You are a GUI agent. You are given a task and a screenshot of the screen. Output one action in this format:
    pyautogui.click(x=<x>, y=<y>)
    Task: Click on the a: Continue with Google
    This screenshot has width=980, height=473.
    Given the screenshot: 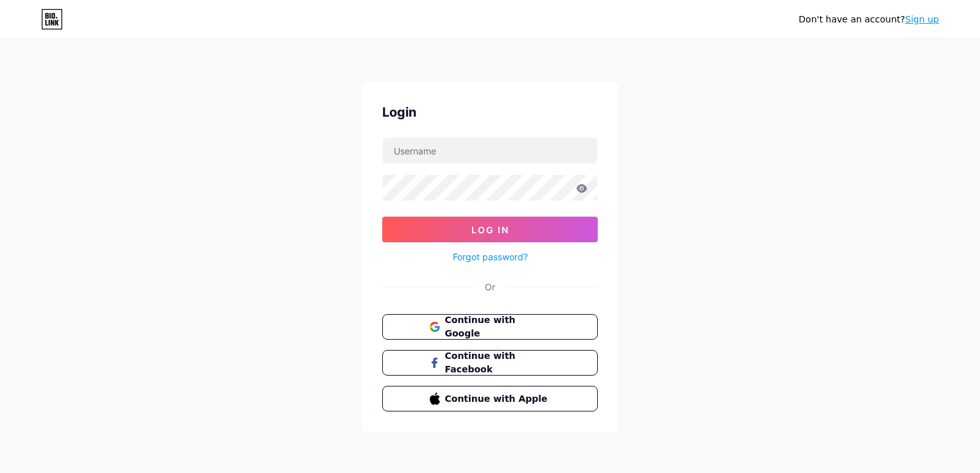 What is the action you would take?
    pyautogui.click(x=490, y=327)
    